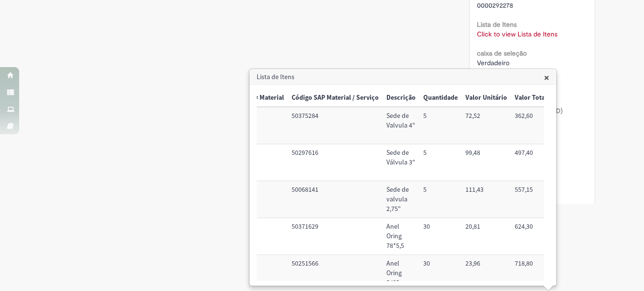  What do you see at coordinates (335, 200) in the screenshot?
I see `td: Código SAP Material / Serviço: 50068141` at bounding box center [335, 200].